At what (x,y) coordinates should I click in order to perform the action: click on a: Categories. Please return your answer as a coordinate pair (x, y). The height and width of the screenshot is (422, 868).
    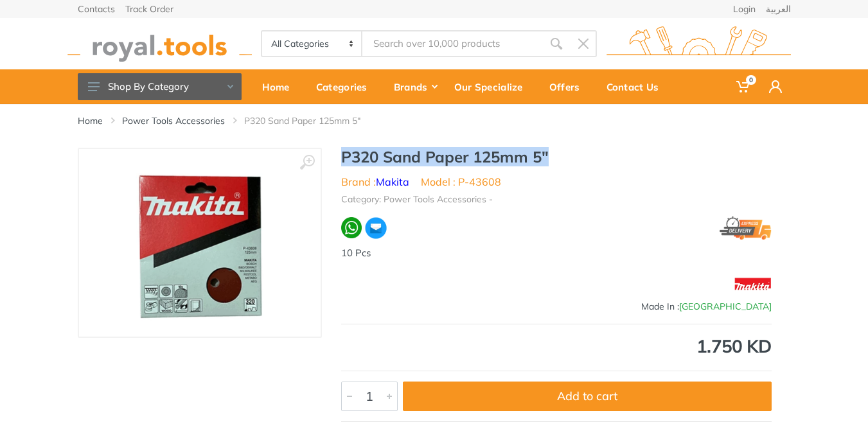
    Looking at the image, I should click on (346, 87).